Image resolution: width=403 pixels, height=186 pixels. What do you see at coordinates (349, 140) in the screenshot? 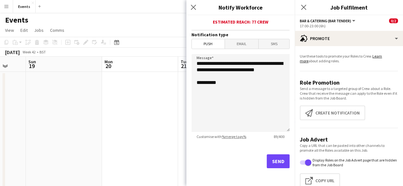
I see `h3: Job Advert` at bounding box center [349, 140].